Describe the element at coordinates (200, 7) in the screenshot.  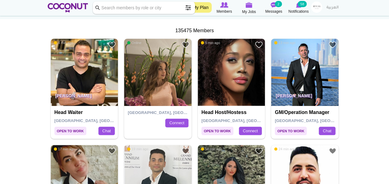
I see `a: My Plan` at that location.